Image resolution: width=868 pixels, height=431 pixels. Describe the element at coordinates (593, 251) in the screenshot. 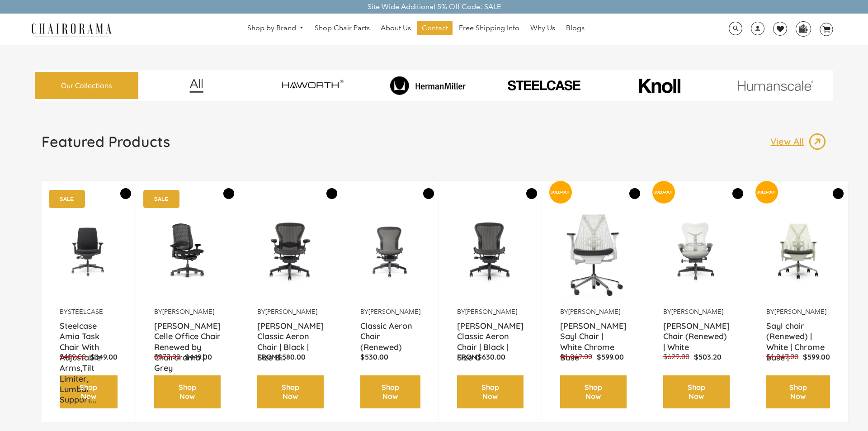

I see `img: Herman Miller Sayl Chair | White Chrome Base - chairorama` at that location.